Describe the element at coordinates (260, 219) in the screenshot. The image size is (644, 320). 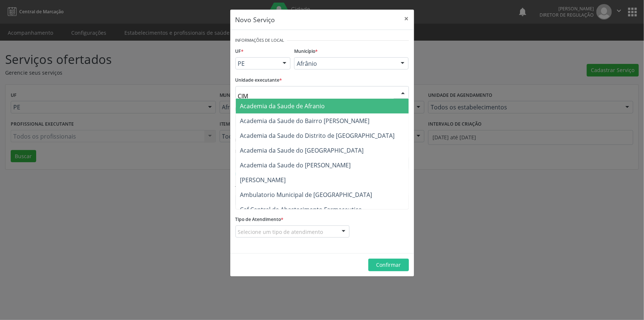
I see `label: Tipo de Atendimento` at that location.